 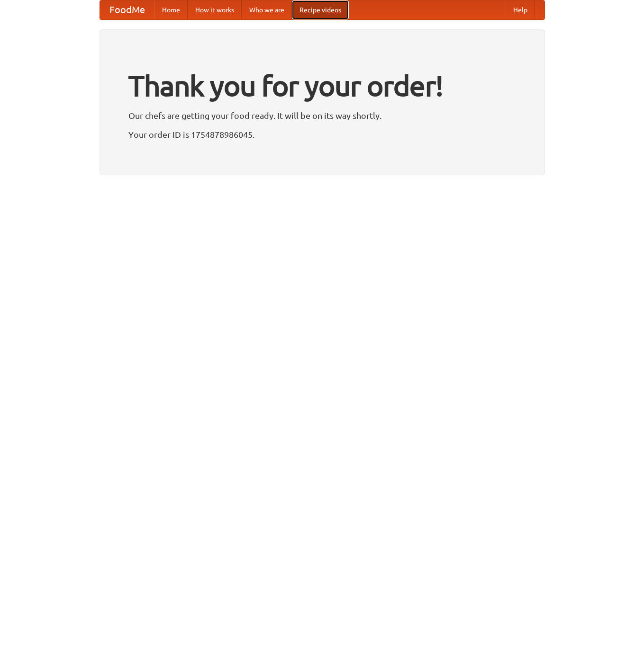 I want to click on p: Our chefs are getting your food ready. It will be on its way shortly., so click(x=322, y=115).